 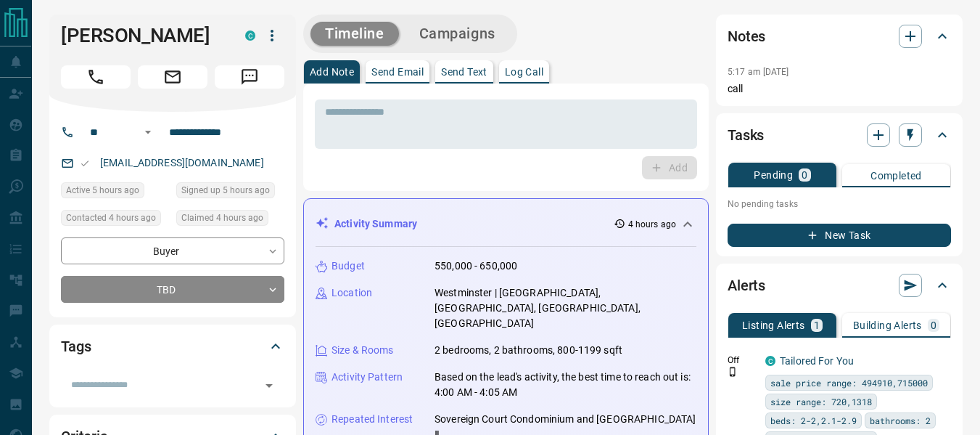 What do you see at coordinates (900, 420) in the screenshot?
I see `span: bathrooms: 2` at bounding box center [900, 420].